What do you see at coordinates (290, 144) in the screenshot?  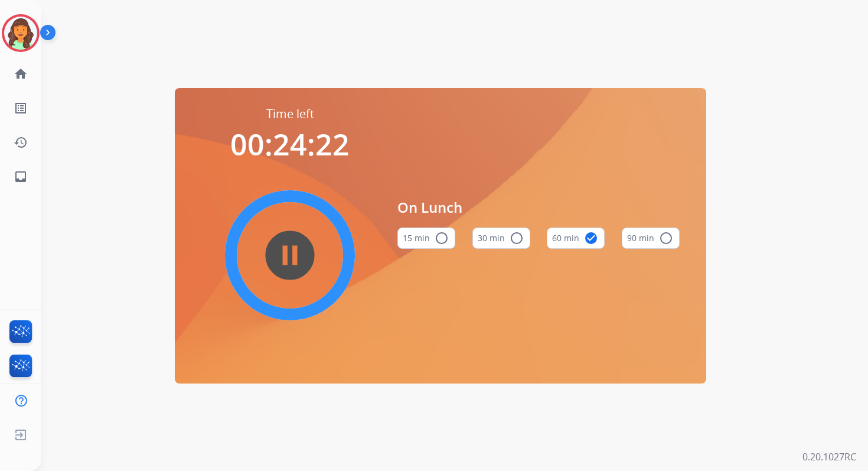 I see `span: 00:24:22` at bounding box center [290, 144].